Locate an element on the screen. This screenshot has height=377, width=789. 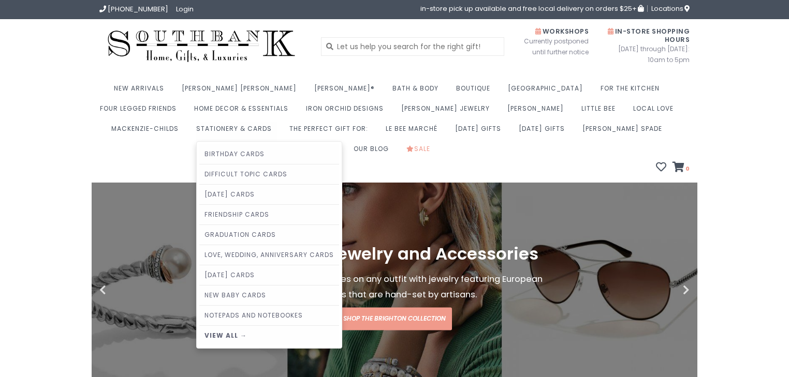
a: Locations is located at coordinates (668, 8).